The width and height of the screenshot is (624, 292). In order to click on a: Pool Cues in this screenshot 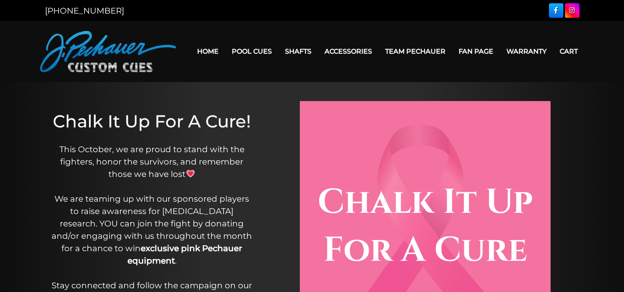, I will do `click(252, 51)`.